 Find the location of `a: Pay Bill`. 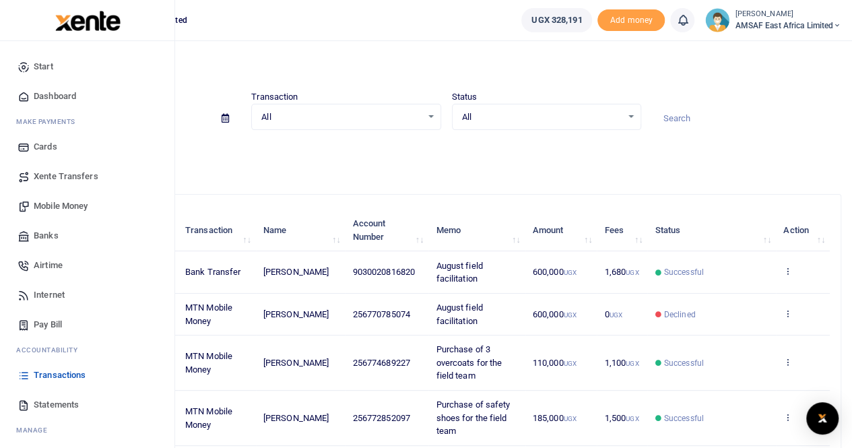

a: Pay Bill is located at coordinates (87, 325).